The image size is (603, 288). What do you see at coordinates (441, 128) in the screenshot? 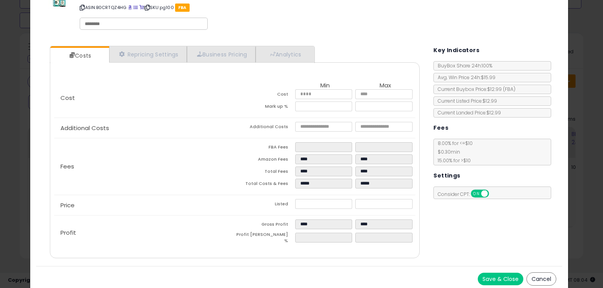
I see `h5: Fees` at bounding box center [441, 128].